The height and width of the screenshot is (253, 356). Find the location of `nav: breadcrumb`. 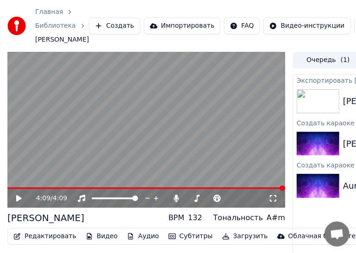

nav: breadcrumb is located at coordinates (62, 26).